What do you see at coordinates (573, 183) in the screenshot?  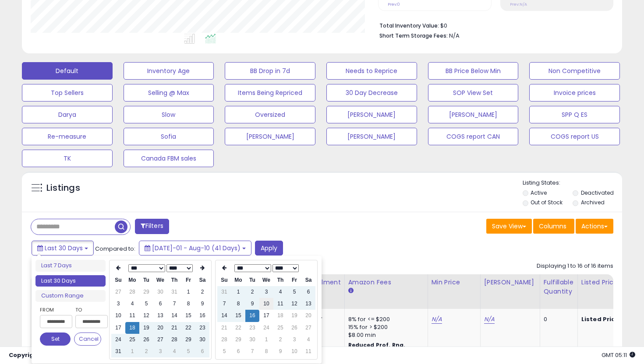 I see `p: Listing States:` at bounding box center [573, 183].